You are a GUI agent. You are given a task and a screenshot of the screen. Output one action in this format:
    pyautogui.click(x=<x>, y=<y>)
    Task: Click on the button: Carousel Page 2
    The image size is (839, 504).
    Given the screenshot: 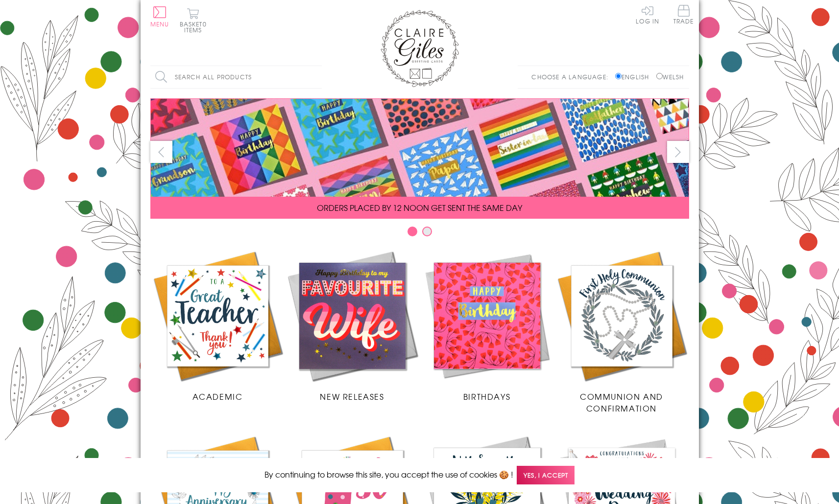 What is the action you would take?
    pyautogui.click(x=427, y=232)
    